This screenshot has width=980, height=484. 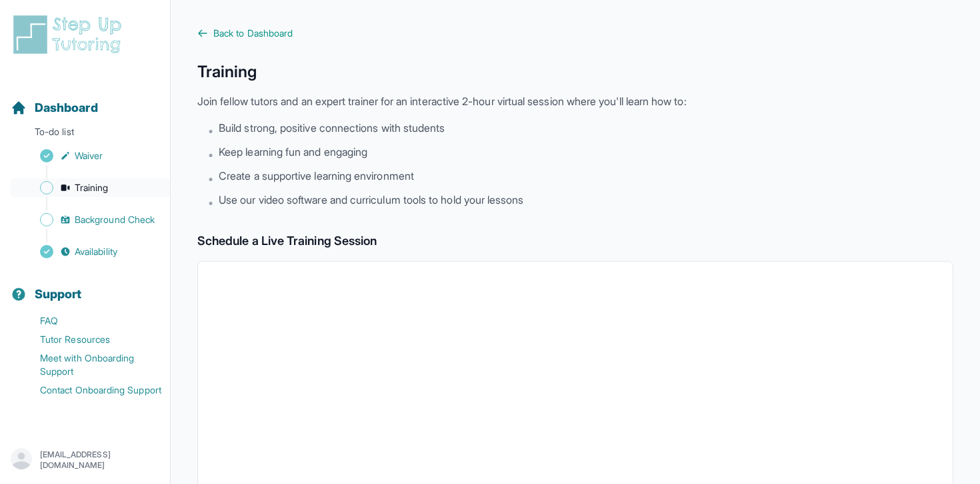 I want to click on a: FAQ, so click(x=90, y=321).